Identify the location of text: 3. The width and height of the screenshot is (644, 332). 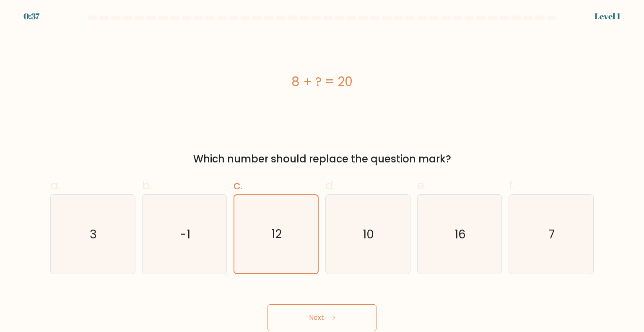
(94, 234).